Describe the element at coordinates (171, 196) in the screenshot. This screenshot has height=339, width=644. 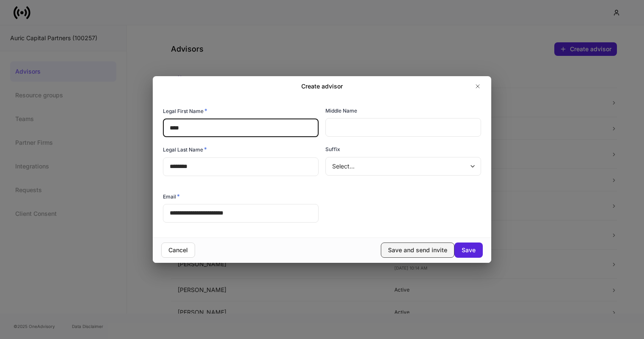
I see `h6: Email` at that location.